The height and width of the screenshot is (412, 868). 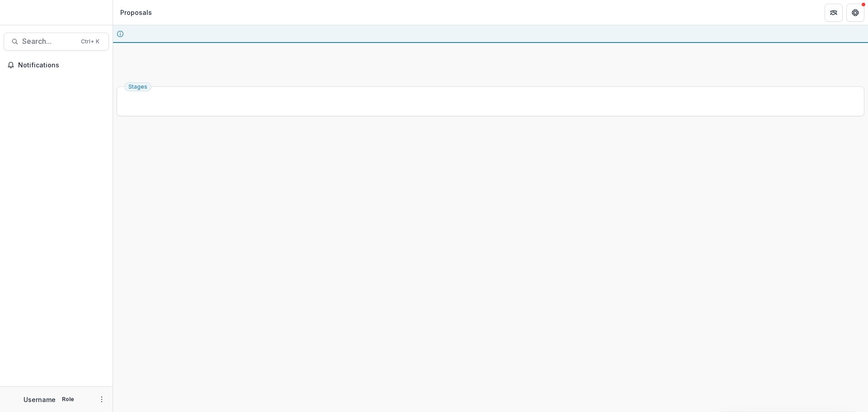 I want to click on button: Search..., so click(x=56, y=42).